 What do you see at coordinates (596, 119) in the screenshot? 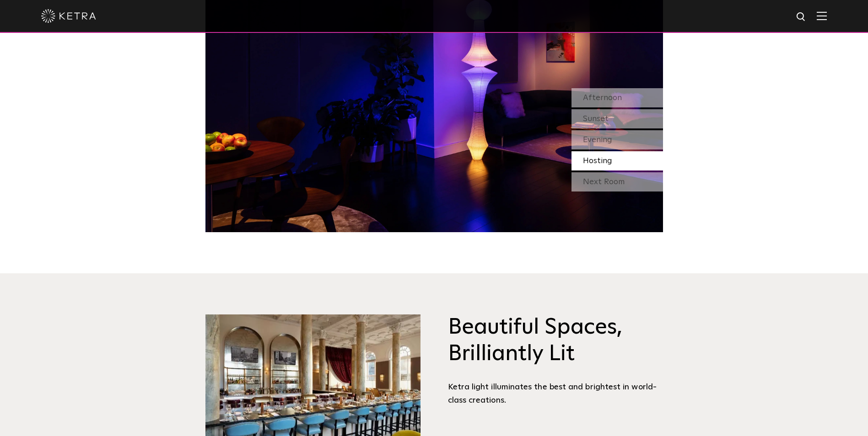
I see `span: Sunset` at bounding box center [596, 119].